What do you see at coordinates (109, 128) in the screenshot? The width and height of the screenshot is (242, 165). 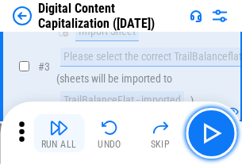 I see `img: Undo` at bounding box center [109, 128].